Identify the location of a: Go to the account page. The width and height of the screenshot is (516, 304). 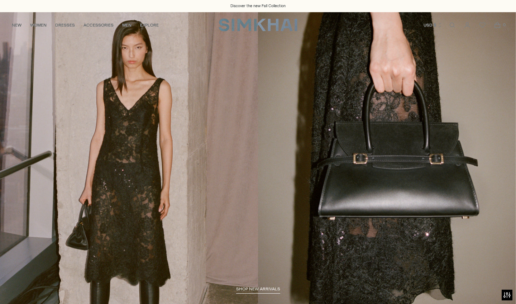
(467, 25).